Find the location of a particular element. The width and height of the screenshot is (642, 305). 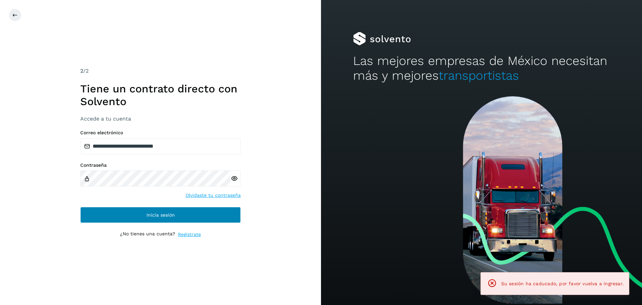

span: 2 is located at coordinates (82, 71).